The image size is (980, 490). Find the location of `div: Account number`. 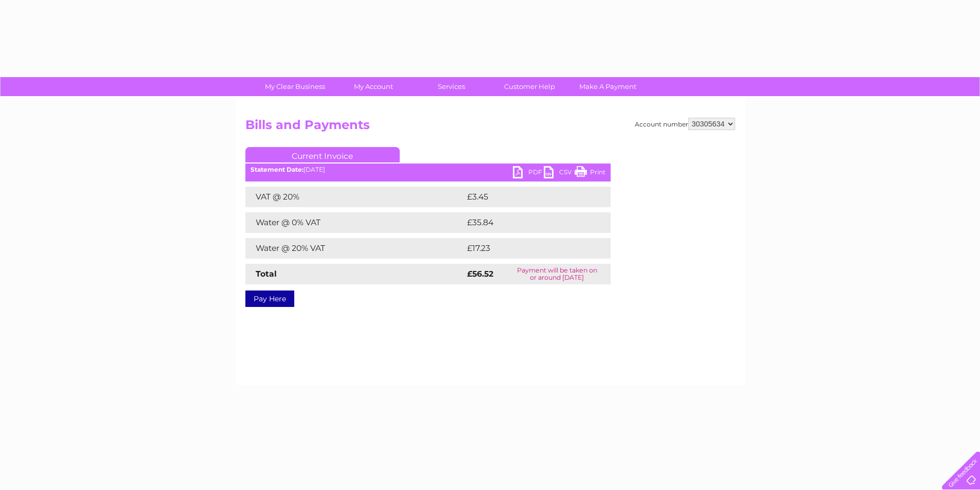

div: Account number is located at coordinates (685, 124).